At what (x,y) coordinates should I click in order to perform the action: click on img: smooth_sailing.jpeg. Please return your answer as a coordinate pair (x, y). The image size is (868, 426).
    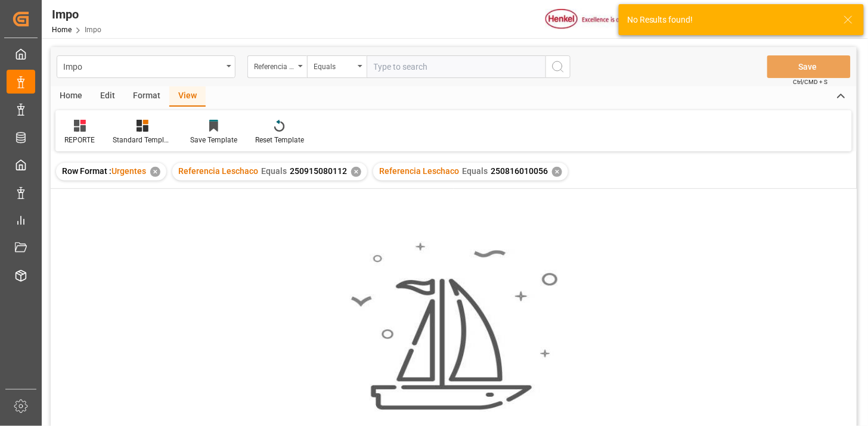
    Looking at the image, I should click on (454, 326).